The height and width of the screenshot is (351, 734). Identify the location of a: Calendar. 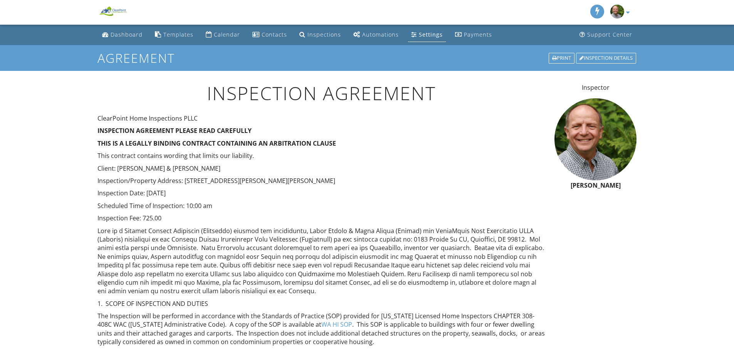
(223, 35).